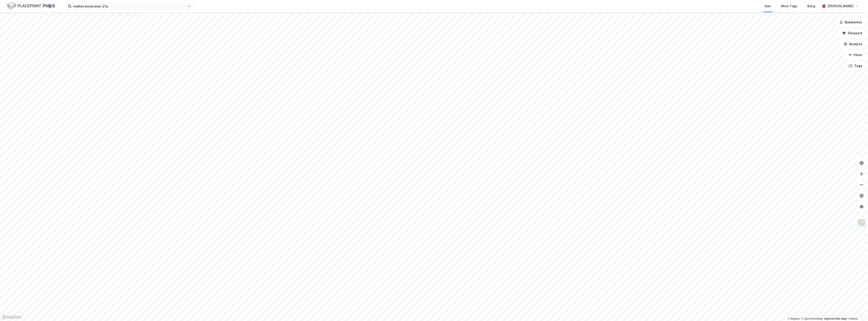 This screenshot has width=868, height=321. What do you see at coordinates (12, 317) in the screenshot?
I see `a: Mapbox homepage` at bounding box center [12, 317].